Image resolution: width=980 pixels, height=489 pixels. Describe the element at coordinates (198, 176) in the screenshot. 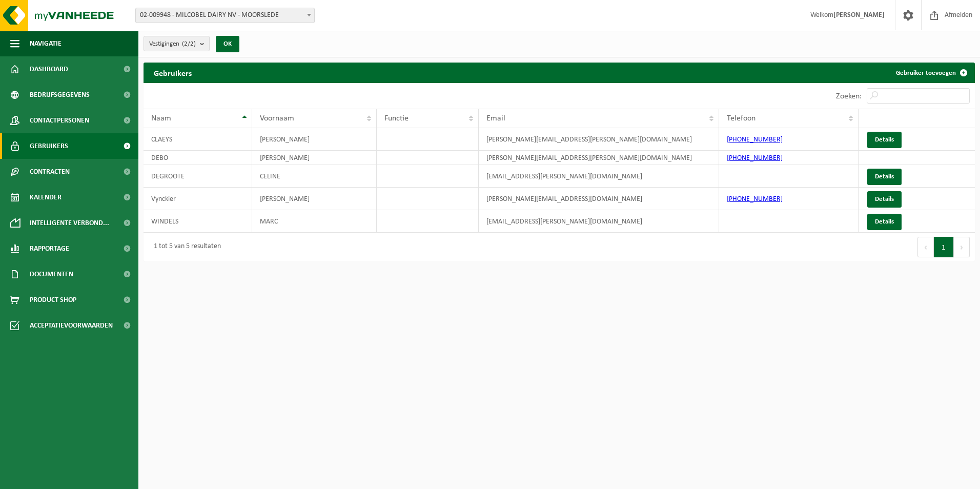

I see `td: DEGROOTE` at that location.